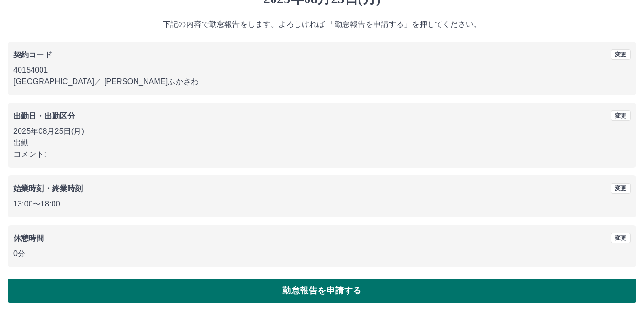  What do you see at coordinates (321, 154) in the screenshot?
I see `p: コメント:` at bounding box center [321, 154].